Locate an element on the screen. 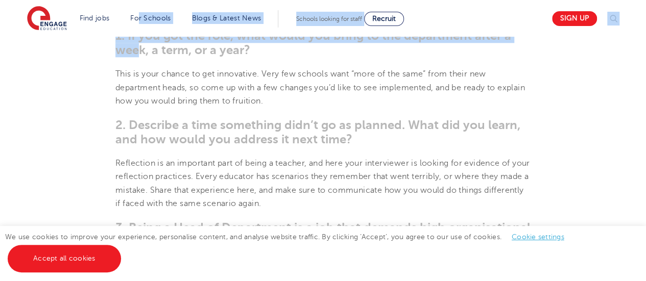 This screenshot has height=281, width=646. span: 3. Being a Head of Department is a job that demands high organisational skills. How do you manage... is located at coordinates (323, 235).